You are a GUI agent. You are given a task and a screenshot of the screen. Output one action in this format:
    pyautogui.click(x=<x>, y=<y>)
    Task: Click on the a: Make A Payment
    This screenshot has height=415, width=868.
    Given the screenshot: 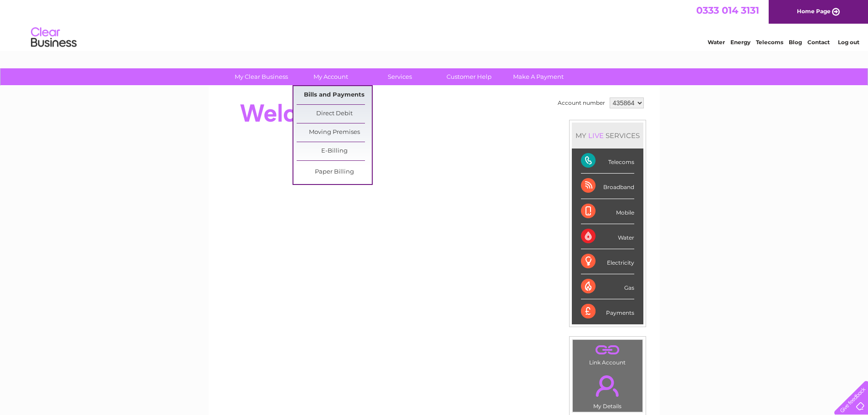 What is the action you would take?
    pyautogui.click(x=538, y=76)
    